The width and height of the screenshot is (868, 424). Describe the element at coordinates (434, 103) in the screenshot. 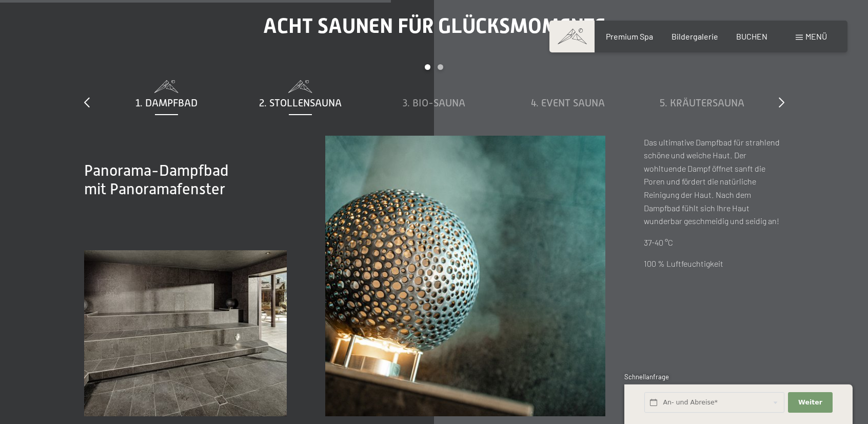

I see `span: 3. Bio-Sauna` at that location.